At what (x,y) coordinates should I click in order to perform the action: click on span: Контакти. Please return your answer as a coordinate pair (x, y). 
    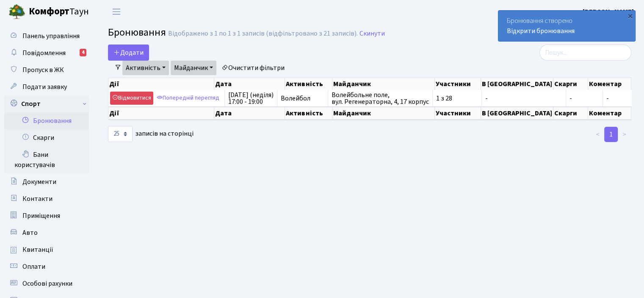
    Looking at the image, I should click on (37, 198).